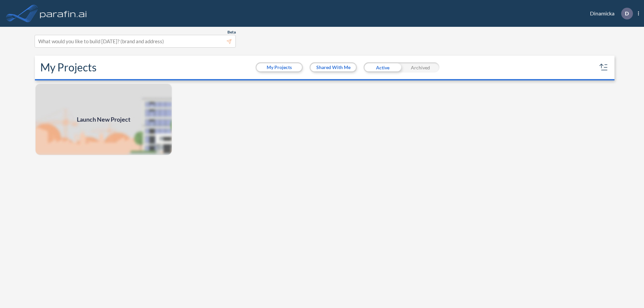  Describe the element at coordinates (104, 119) in the screenshot. I see `img: add` at that location.